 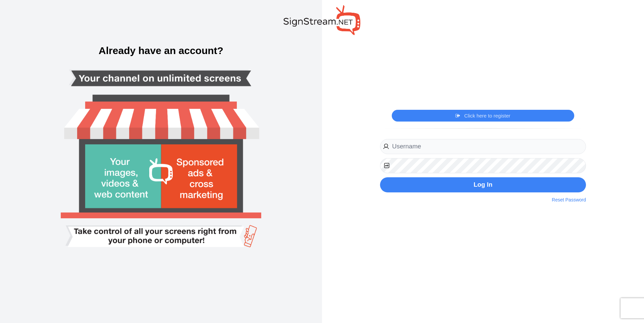 What do you see at coordinates (161, 51) in the screenshot?
I see `h3: Already have an account?` at bounding box center [161, 51].